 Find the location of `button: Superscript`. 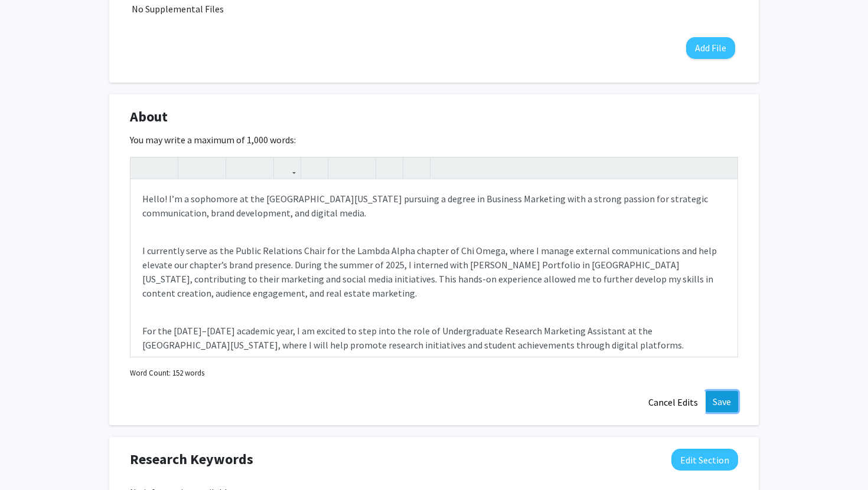

button: Superscript is located at coordinates (239, 168).